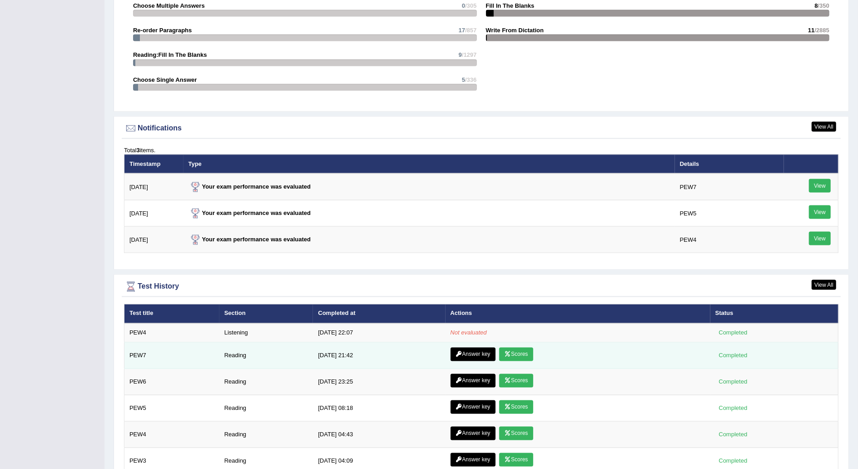 The width and height of the screenshot is (858, 469). What do you see at coordinates (816, 5) in the screenshot?
I see `span: 8` at bounding box center [816, 5].